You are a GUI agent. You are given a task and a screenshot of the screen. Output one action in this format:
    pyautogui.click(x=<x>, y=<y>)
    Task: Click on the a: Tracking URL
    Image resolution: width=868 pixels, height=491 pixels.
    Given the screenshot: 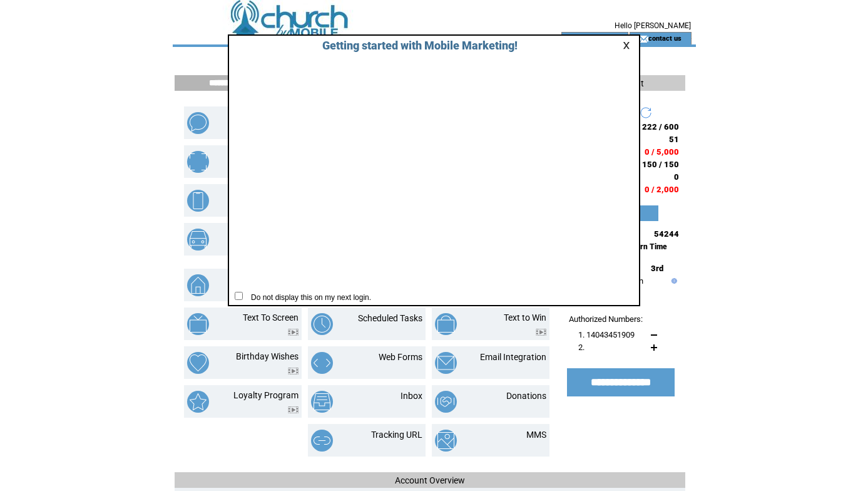 What is the action you would take?
    pyautogui.click(x=397, y=434)
    